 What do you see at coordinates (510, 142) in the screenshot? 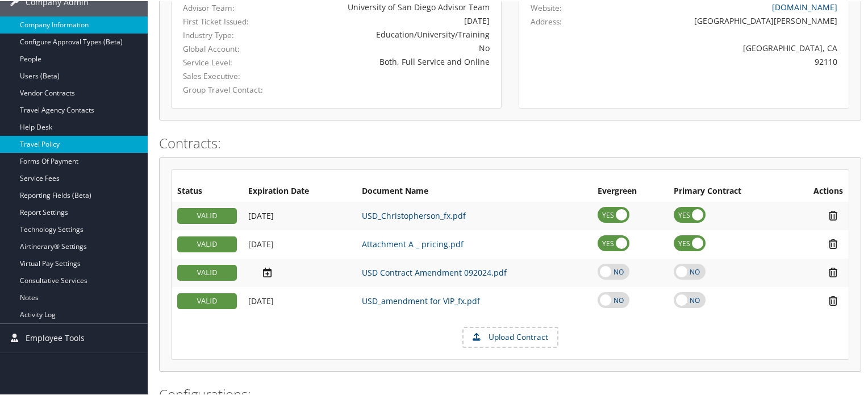
I see `h2: Contracts:` at bounding box center [510, 142].